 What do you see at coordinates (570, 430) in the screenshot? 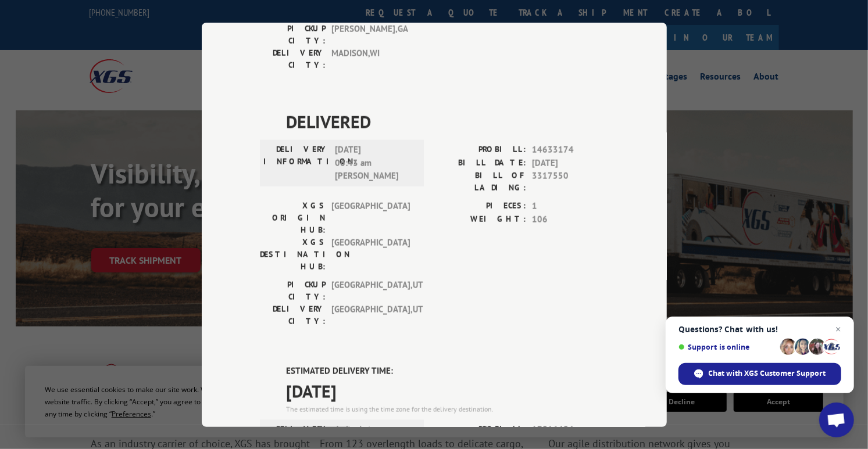
I see `span: 17516454` at bounding box center [570, 430].